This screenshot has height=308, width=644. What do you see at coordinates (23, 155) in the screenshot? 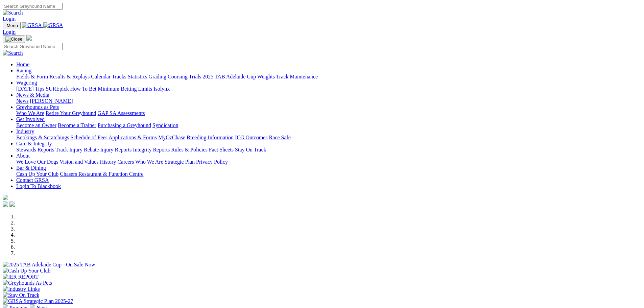
I see `a: About` at bounding box center [23, 155].